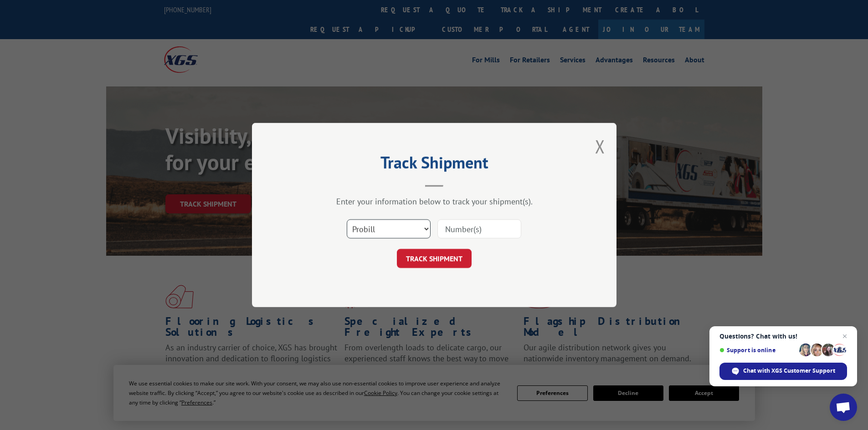 The image size is (868, 430). Describe the element at coordinates (434, 165) in the screenshot. I see `h2: Track Shipment` at that location.